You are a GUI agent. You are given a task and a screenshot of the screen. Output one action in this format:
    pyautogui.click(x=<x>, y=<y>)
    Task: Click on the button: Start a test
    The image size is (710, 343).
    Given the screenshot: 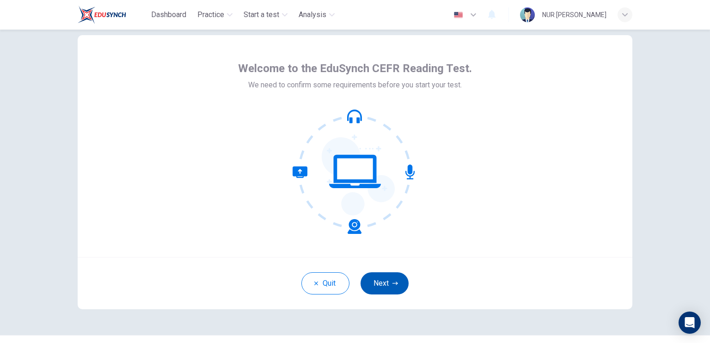 What is the action you would take?
    pyautogui.click(x=265, y=15)
    